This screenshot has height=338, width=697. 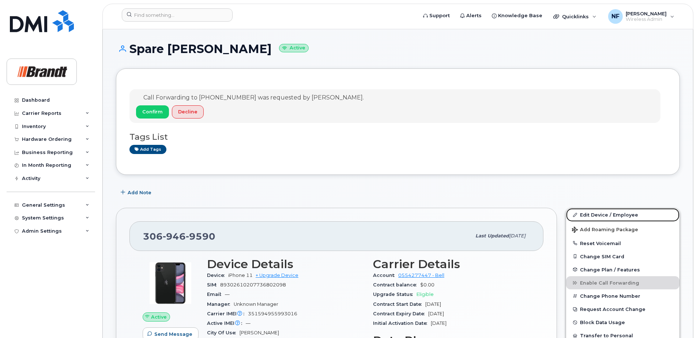 I want to click on span: Decline, so click(x=188, y=112).